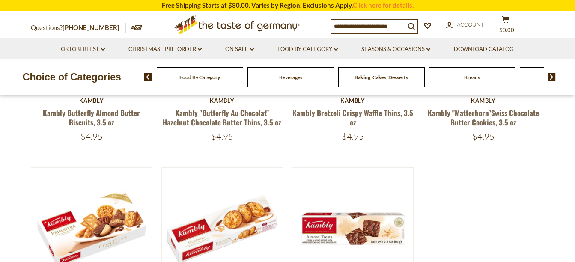 Image resolution: width=575 pixels, height=262 pixels. I want to click on span: Breads, so click(472, 77).